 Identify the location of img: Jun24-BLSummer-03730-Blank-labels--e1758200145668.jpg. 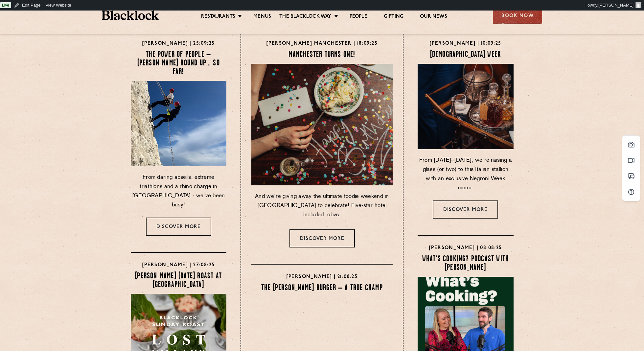
(465, 106).